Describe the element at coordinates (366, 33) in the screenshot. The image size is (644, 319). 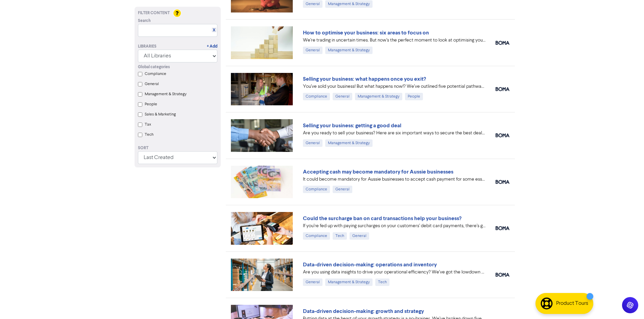
I see `a: How to optimise your business: six areas to focus on` at that location.